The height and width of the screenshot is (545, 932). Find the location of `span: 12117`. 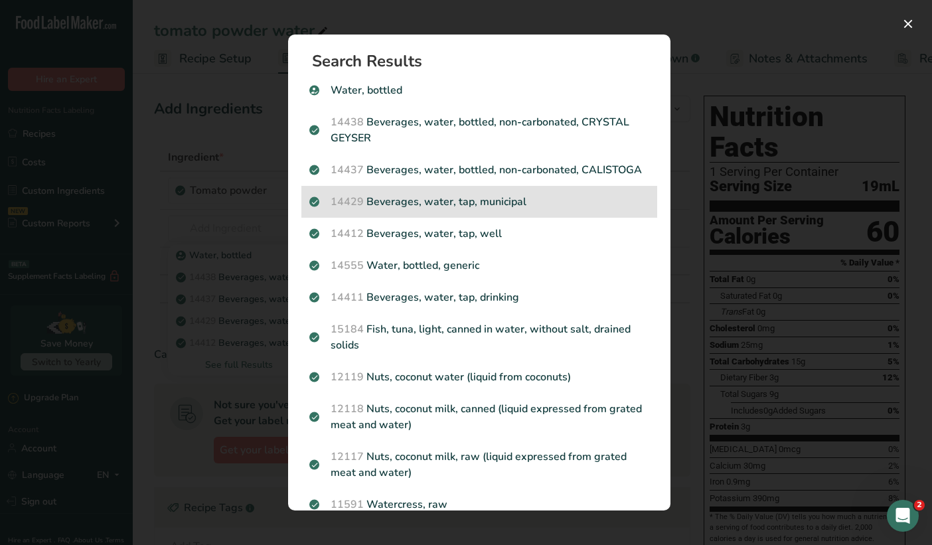

span: 12117 is located at coordinates (347, 457).